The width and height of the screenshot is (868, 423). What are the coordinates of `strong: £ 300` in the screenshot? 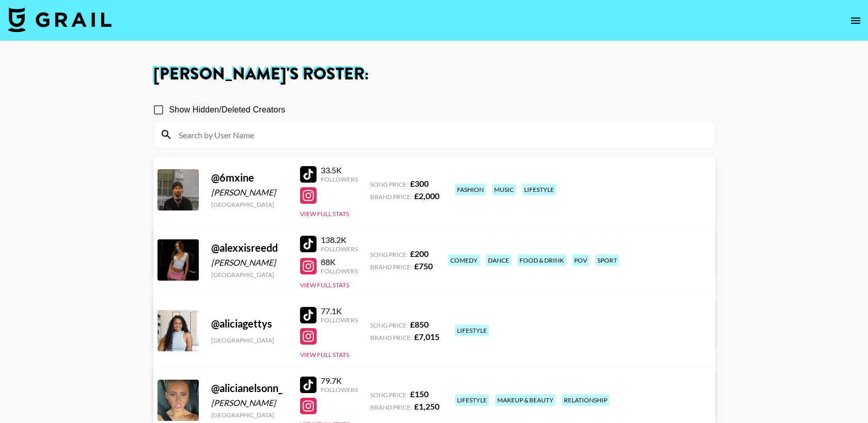 It's located at (419, 183).